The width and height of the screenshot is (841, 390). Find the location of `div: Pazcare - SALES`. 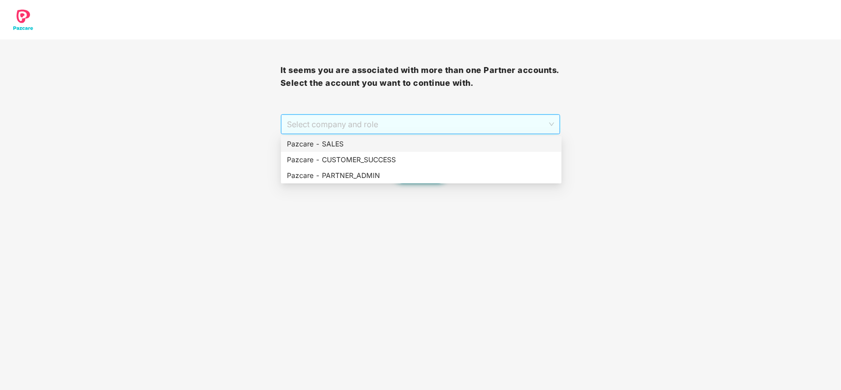

div: Pazcare - SALES is located at coordinates (421, 144).